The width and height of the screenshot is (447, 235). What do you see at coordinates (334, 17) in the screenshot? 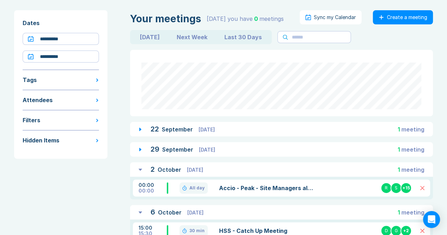
I see `div: Sync my Calendar` at bounding box center [334, 17].